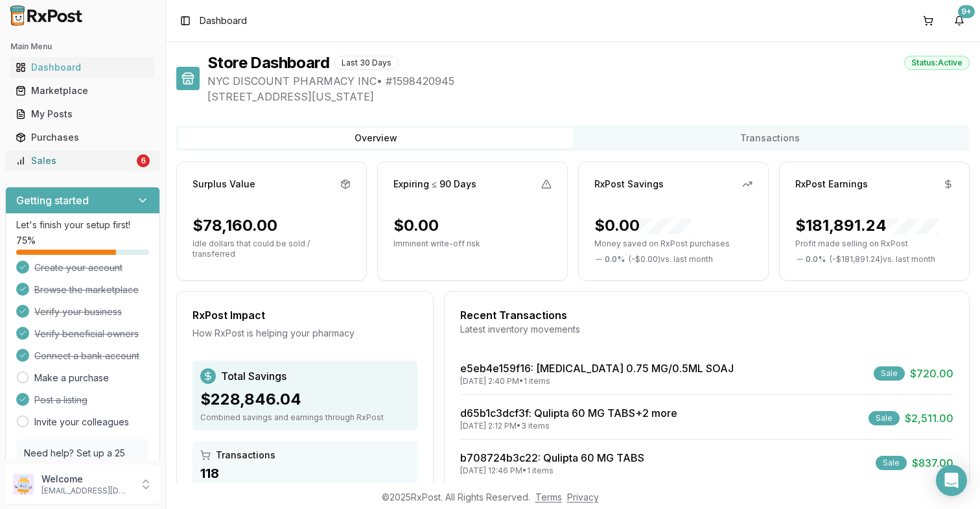 The width and height of the screenshot is (980, 509). What do you see at coordinates (235, 226) in the screenshot?
I see `div: $78,160.00` at bounding box center [235, 226].